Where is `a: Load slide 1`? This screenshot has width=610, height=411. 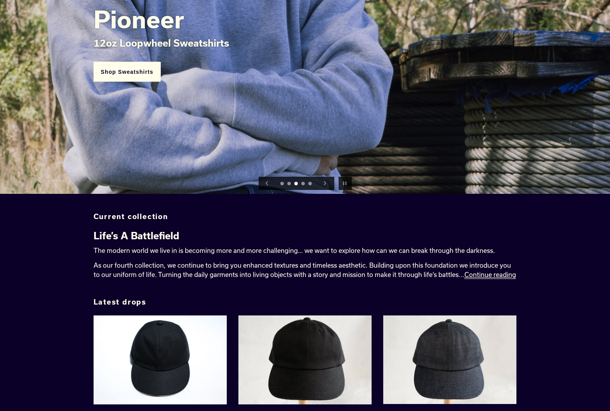 a: Load slide 1 is located at coordinates (283, 184).